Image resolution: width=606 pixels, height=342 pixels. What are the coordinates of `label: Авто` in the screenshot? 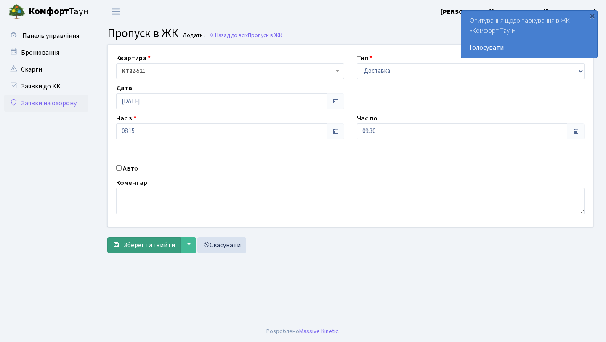 It's located at (131, 168).